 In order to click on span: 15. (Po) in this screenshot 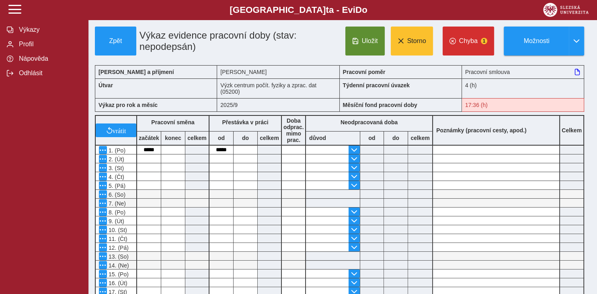, I will do `click(118, 274)`.